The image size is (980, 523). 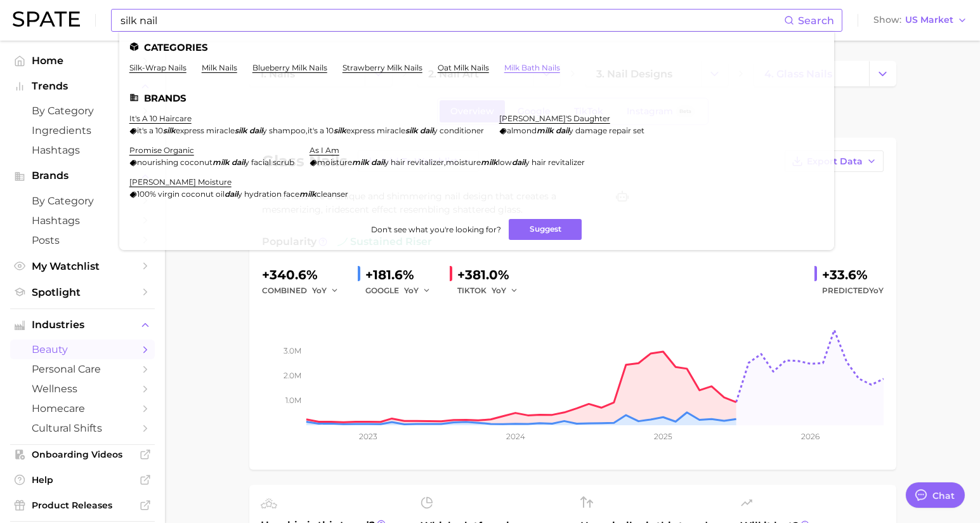 What do you see at coordinates (810, 436) in the screenshot?
I see `tspan: 2026` at bounding box center [810, 436].